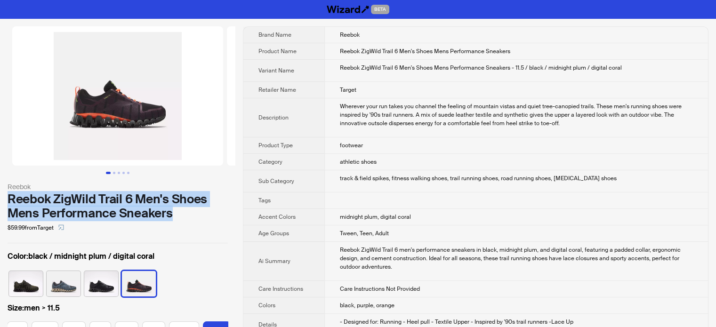  Describe the element at coordinates (118, 308) in the screenshot. I see `label: men > 11.5` at that location.